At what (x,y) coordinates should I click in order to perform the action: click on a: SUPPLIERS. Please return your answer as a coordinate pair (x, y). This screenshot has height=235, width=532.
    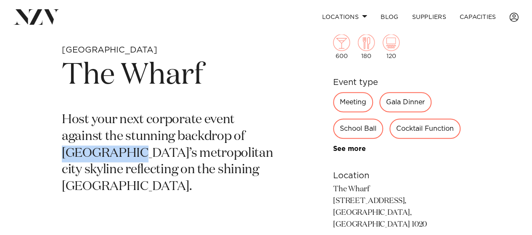
    Looking at the image, I should click on (429, 17).